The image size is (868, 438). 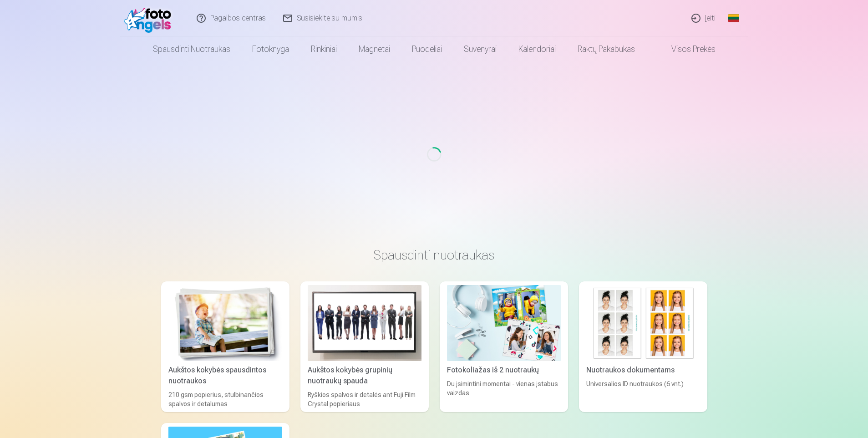 What do you see at coordinates (480, 49) in the screenshot?
I see `a: Suvenyrai` at bounding box center [480, 49].